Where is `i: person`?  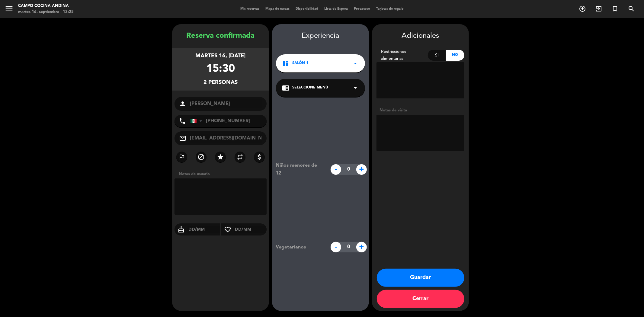
i: person is located at coordinates (183, 104).